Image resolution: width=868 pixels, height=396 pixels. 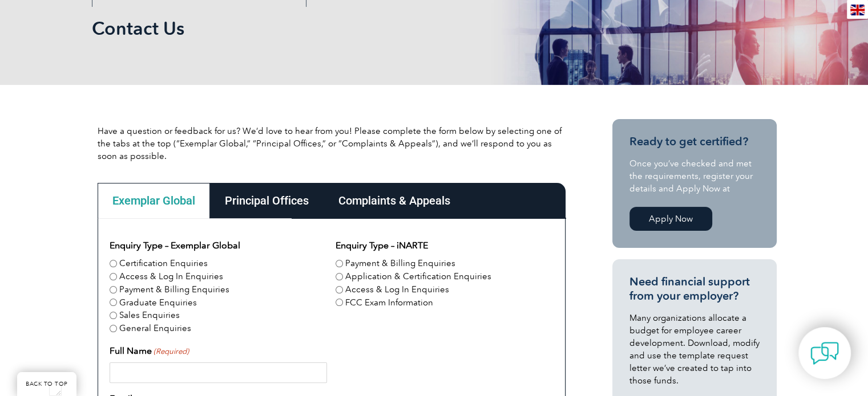 I want to click on h3: Ready to get certified?, so click(x=695, y=141).